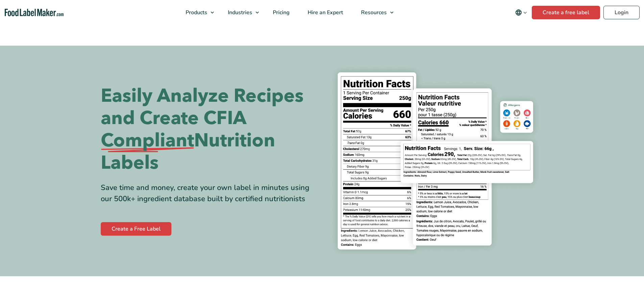 This screenshot has width=644, height=308. What do you see at coordinates (566, 12) in the screenshot?
I see `a: Create a free label` at bounding box center [566, 12].